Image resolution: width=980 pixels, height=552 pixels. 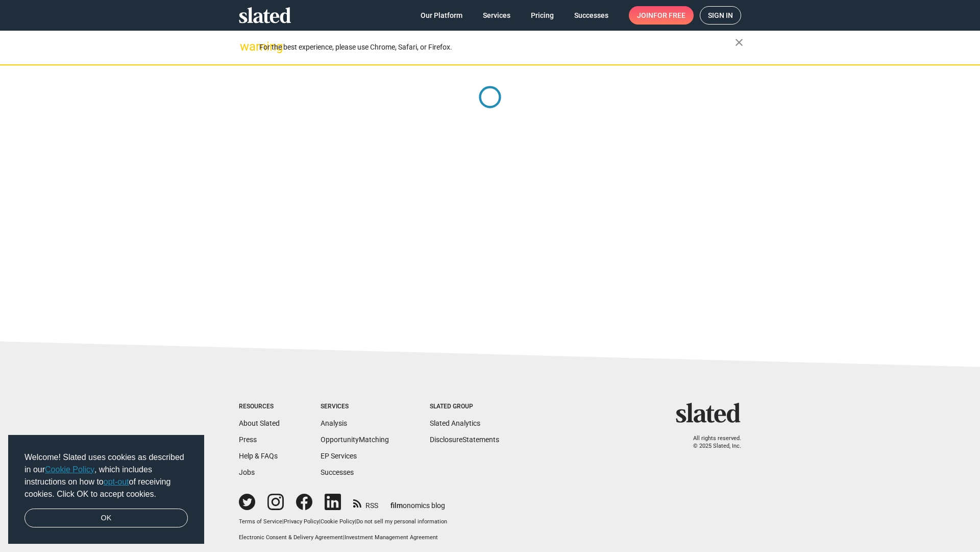 I want to click on span: Pricing, so click(x=543, y=15).